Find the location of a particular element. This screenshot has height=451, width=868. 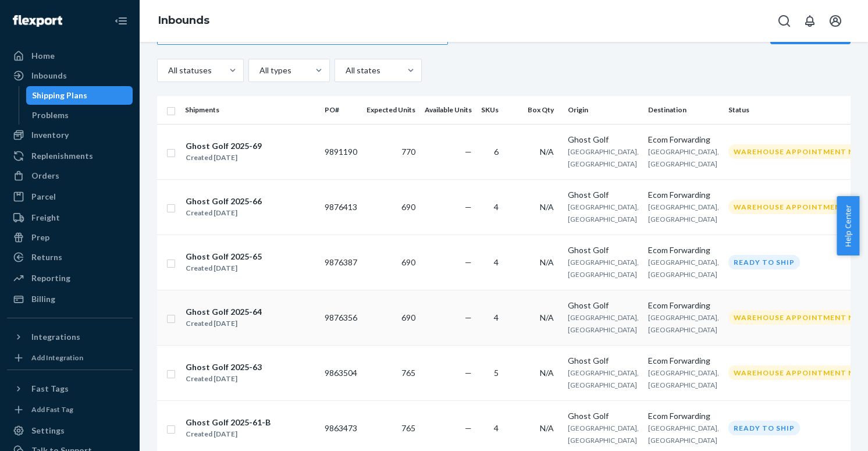

td: 9863504 is located at coordinates (341, 372).